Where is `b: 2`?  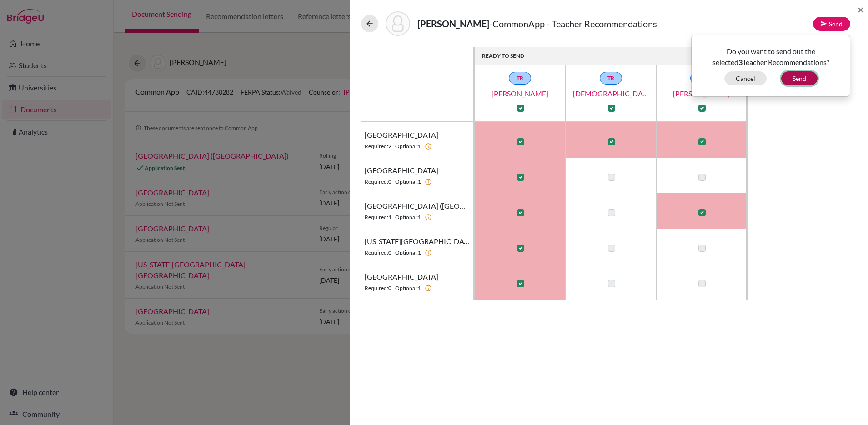 b: 2 is located at coordinates (390, 146).